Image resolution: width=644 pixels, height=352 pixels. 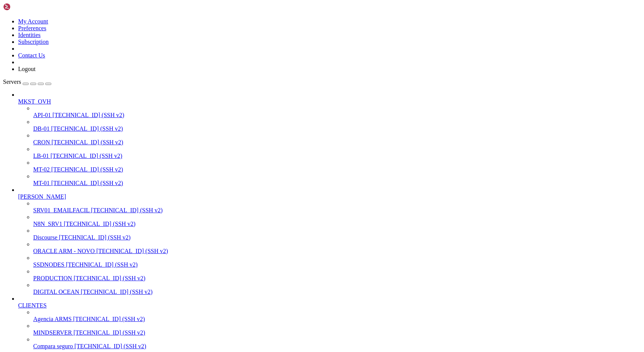 What do you see at coordinates (53, 346) in the screenshot?
I see `span: Compara seguro` at bounding box center [53, 346].